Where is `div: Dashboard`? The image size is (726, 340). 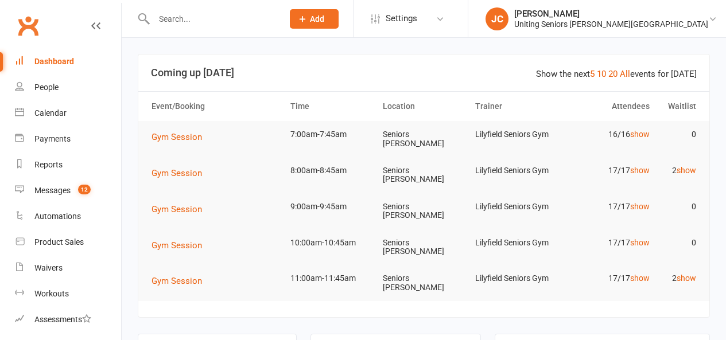
div: Dashboard is located at coordinates (54, 61).